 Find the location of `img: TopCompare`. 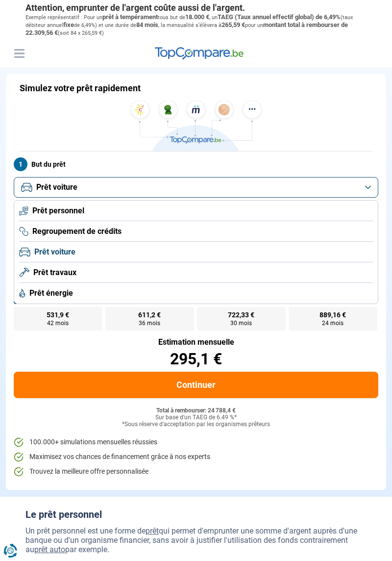

img: TopCompare is located at coordinates (199, 53).